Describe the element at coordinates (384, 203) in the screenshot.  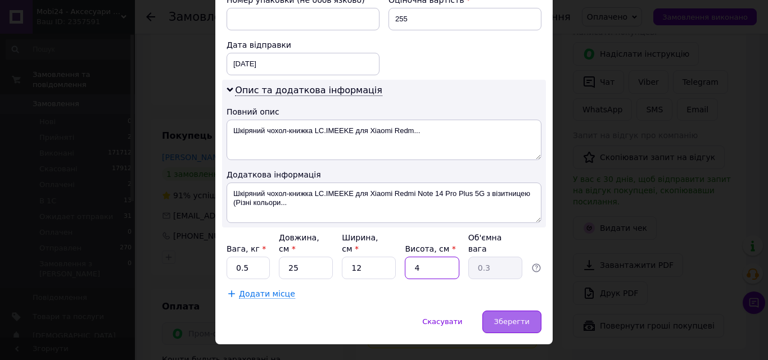
I see `textarea: Шкіряний чохол-книжка LC.IMEEKE для Xiaomi Redmi Note 14 Pro Plus 5G з візитницею (Різні кольори...` at that location.